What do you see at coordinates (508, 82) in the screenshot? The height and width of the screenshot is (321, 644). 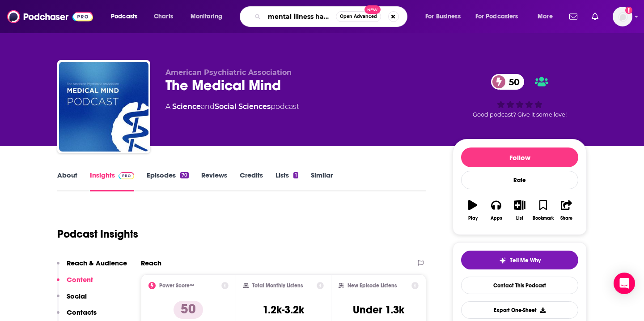 I see `a: 50` at bounding box center [508, 82].